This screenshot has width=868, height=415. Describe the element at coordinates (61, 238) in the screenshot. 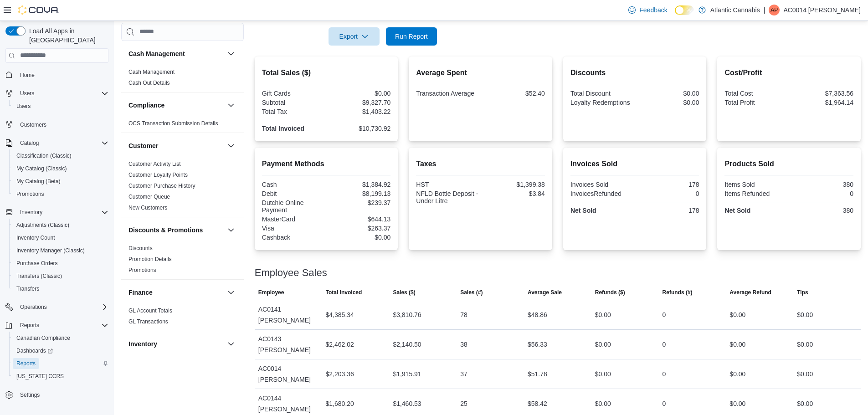

I see `button: Inventory Count` at that location.